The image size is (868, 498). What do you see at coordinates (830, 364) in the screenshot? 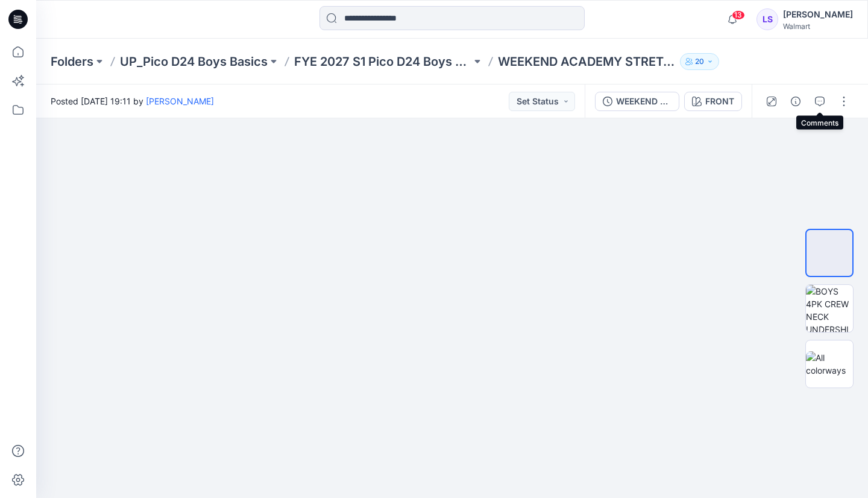
I see `img: All colorways` at bounding box center [830, 364].